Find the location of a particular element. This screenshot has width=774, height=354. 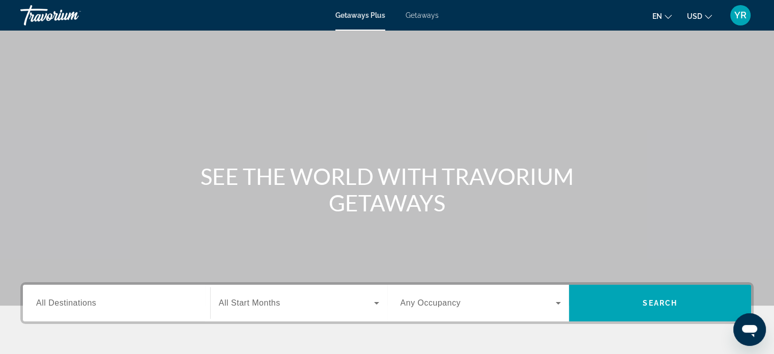

span: YR is located at coordinates (740, 15).